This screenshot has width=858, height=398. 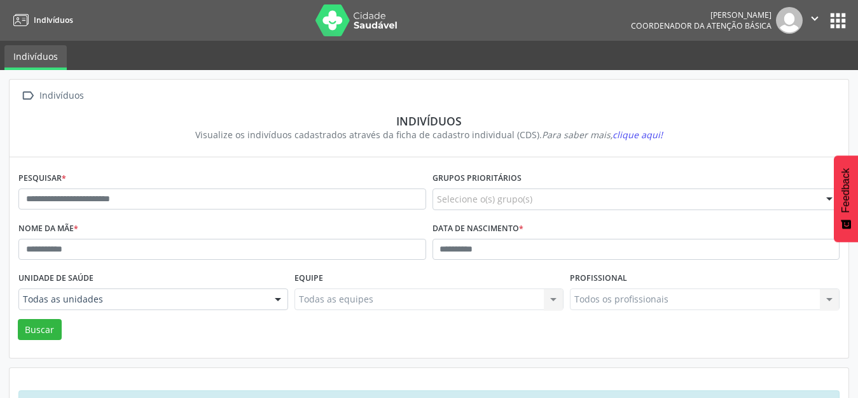 I want to click on i: Para saber mais,, so click(x=602, y=134).